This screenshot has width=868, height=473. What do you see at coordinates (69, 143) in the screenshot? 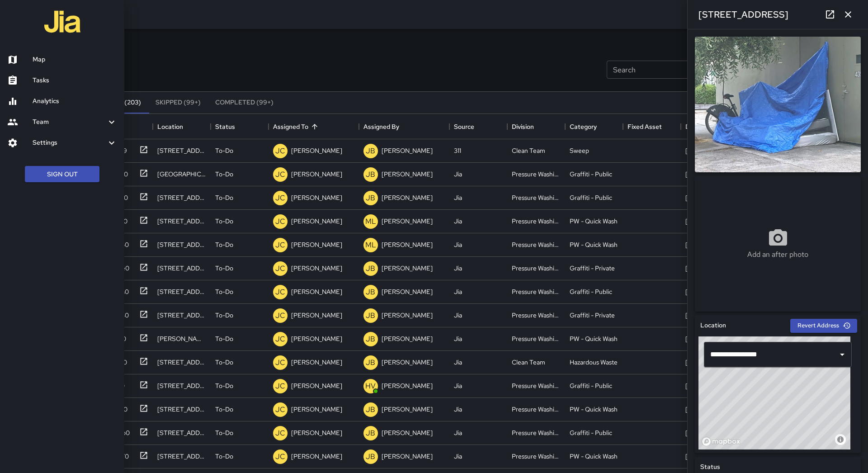
I see `h6: Settings` at bounding box center [69, 143].